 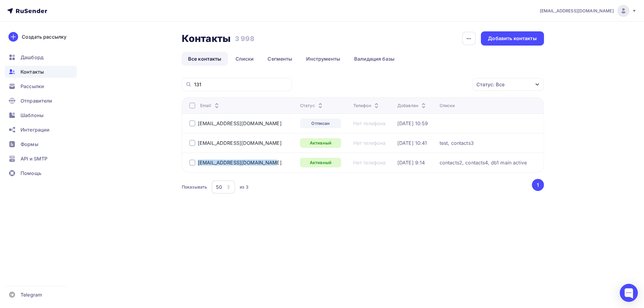 I want to click on h3: 3 998, so click(x=244, y=39).